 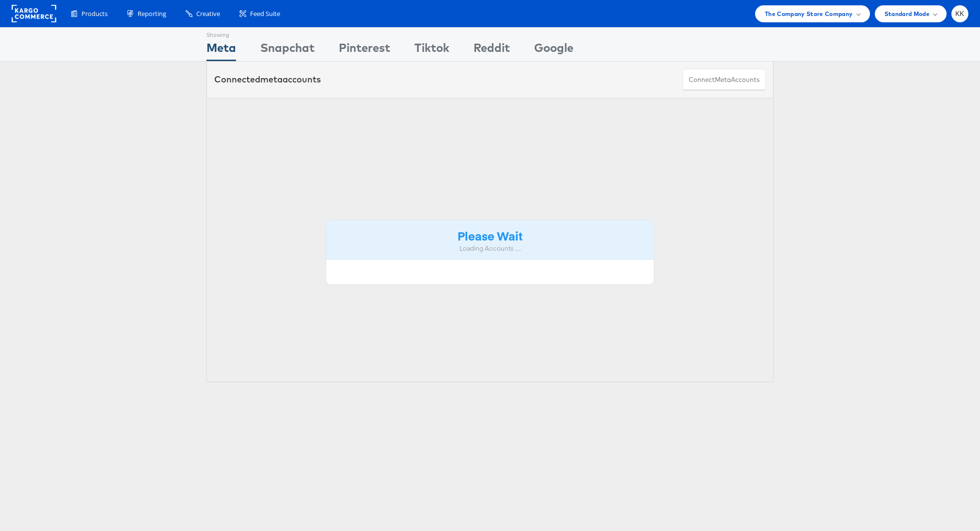 What do you see at coordinates (268, 80) in the screenshot?
I see `div: Connected accounts` at bounding box center [268, 80].